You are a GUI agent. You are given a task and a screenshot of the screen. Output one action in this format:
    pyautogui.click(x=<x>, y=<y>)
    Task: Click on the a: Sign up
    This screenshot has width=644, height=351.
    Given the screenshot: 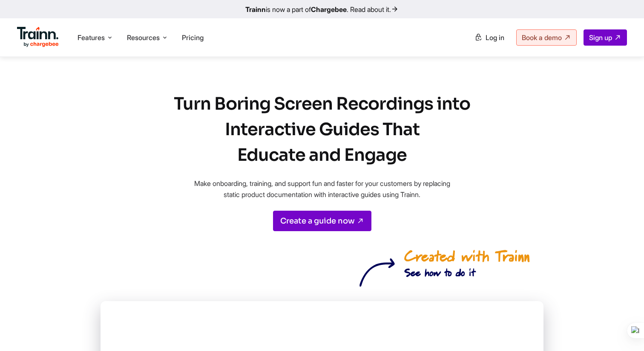 What is the action you would take?
    pyautogui.click(x=606, y=38)
    